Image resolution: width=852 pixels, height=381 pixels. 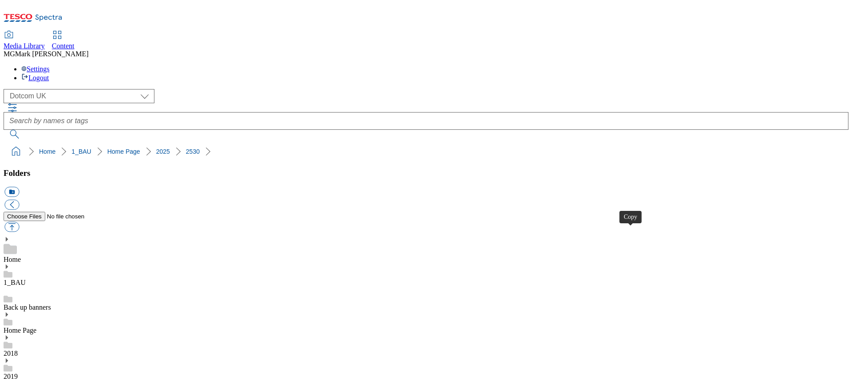 What do you see at coordinates (426, 121) in the screenshot?
I see `input: Search by names or tags` at bounding box center [426, 121].